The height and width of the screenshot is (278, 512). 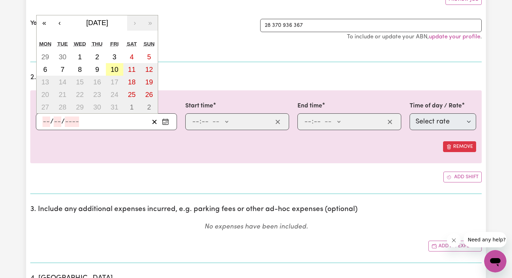 What do you see at coordinates (114, 57) in the screenshot?
I see `abbr: 3 October 2025` at bounding box center [114, 57].